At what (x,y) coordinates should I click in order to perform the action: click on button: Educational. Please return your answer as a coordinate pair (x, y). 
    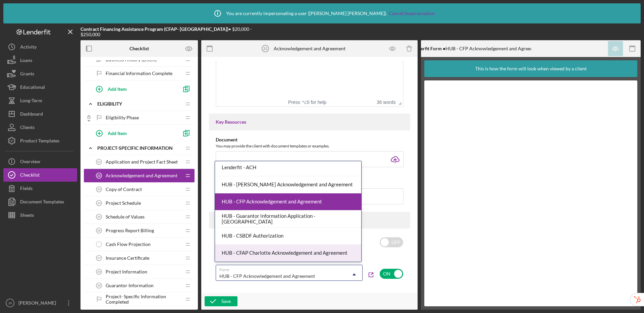
    Looking at the image, I should click on (40, 87).